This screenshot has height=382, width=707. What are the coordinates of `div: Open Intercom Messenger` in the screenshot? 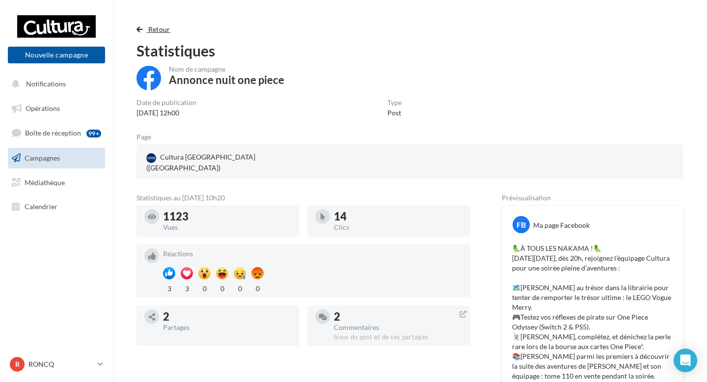 It's located at (685, 360).